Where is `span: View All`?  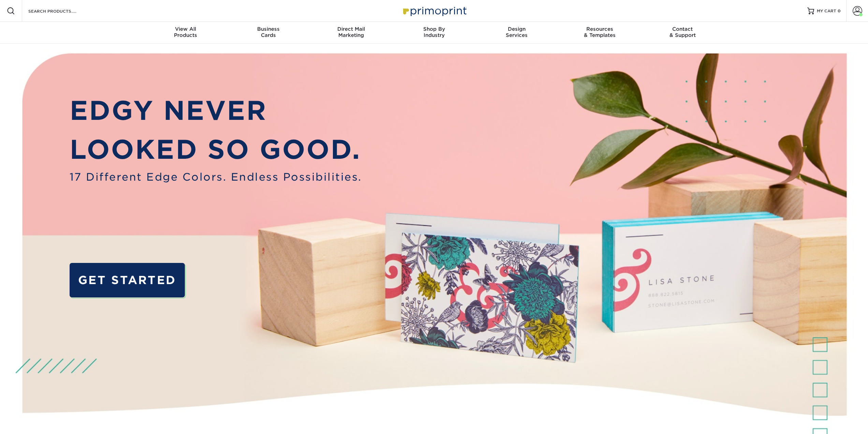 span: View All is located at coordinates (186, 29).